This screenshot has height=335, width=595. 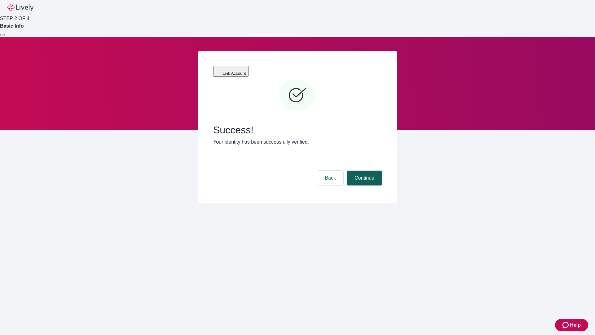 What do you see at coordinates (575, 325) in the screenshot?
I see `span: Help` at bounding box center [575, 325].